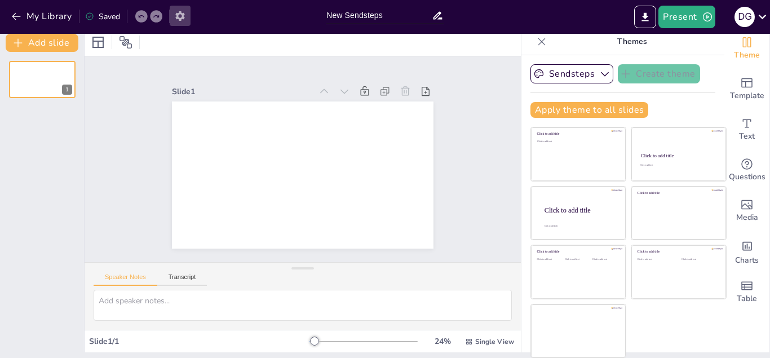  What do you see at coordinates (747, 177) in the screenshot?
I see `span: Questions` at bounding box center [747, 177].